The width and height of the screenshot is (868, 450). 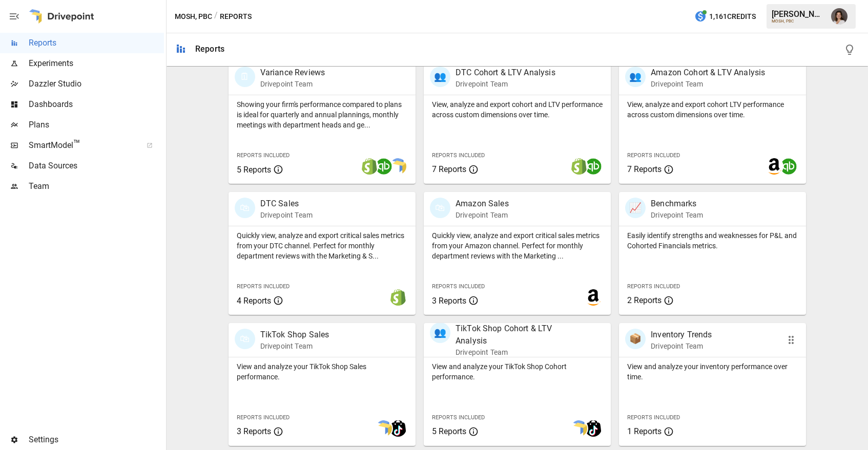 What do you see at coordinates (505, 73) in the screenshot?
I see `p: DTC Cohort & LTV Analysis` at bounding box center [505, 73].